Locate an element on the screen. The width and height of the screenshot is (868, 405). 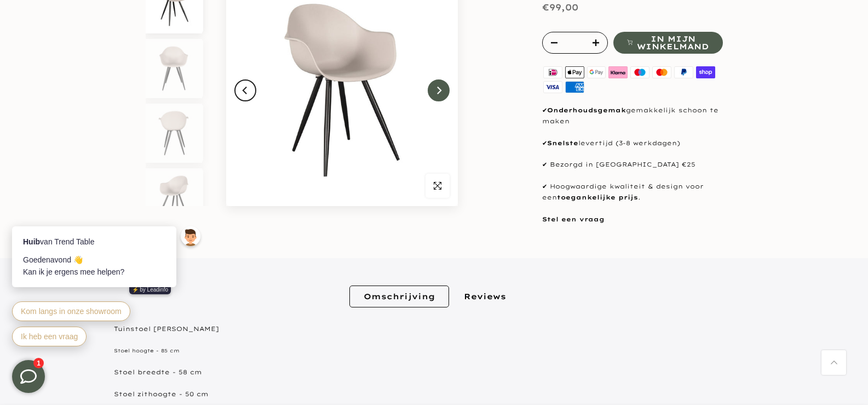
img: shopify pay is located at coordinates (706, 72).